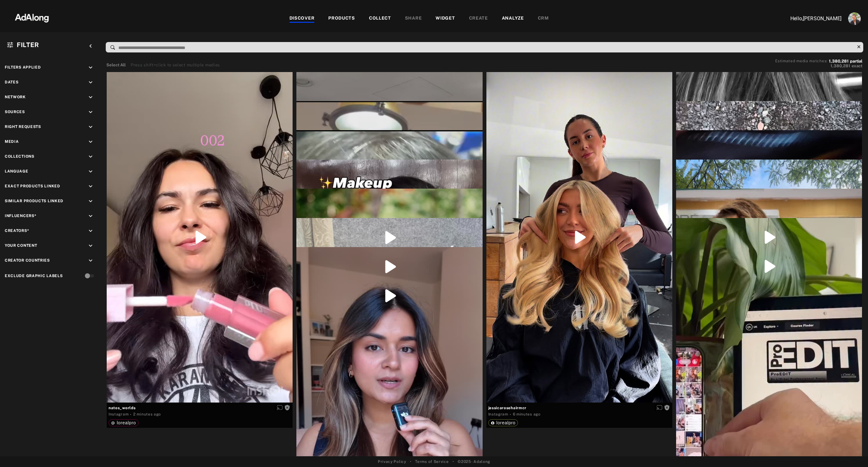 This screenshot has height=467, width=868. Describe the element at coordinates (16, 172) in the screenshot. I see `span: Language` at that location.